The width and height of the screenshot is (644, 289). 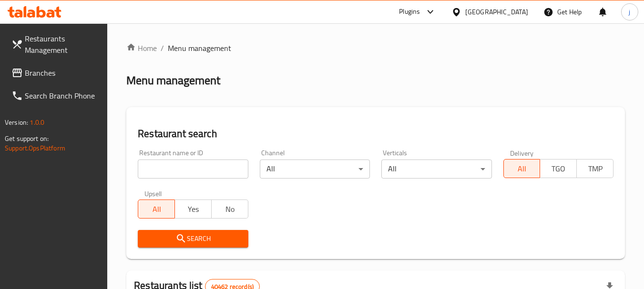 What do you see at coordinates (193, 209) in the screenshot?
I see `button: Yes` at bounding box center [193, 209].